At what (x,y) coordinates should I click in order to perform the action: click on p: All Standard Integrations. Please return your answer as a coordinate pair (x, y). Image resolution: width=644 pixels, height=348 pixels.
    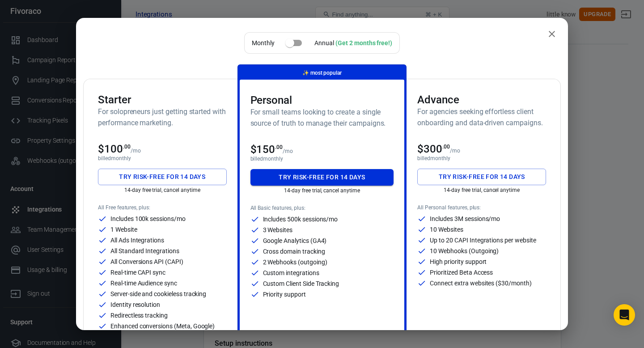
    Looking at the image, I should click on (145, 251).